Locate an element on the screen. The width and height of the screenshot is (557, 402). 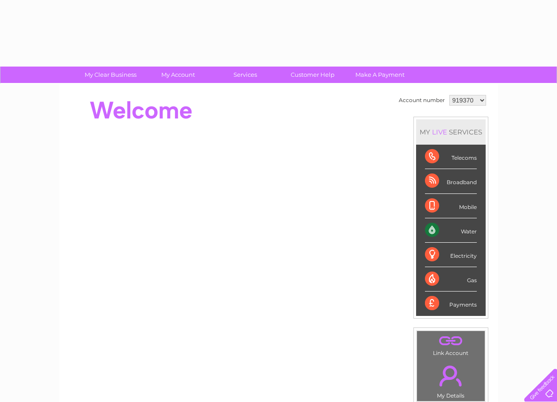
a: My Account is located at coordinates (178, 75).